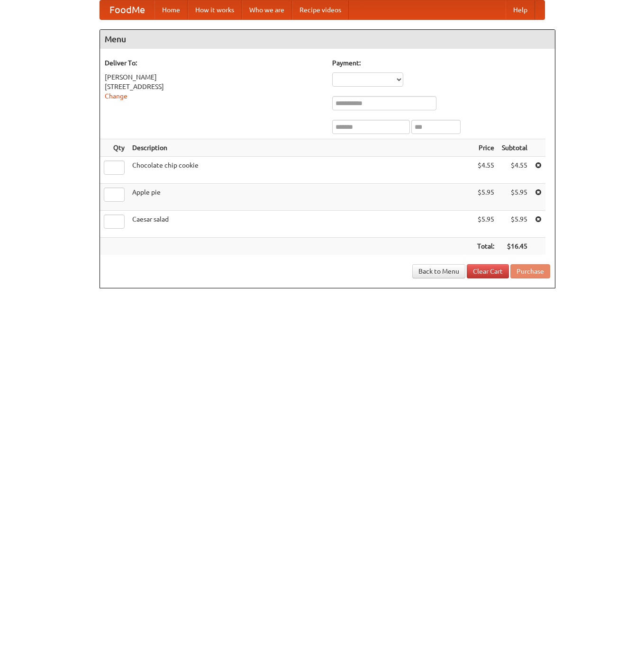 The height and width of the screenshot is (670, 644). Describe the element at coordinates (301, 197) in the screenshot. I see `td: Apple pie` at that location.